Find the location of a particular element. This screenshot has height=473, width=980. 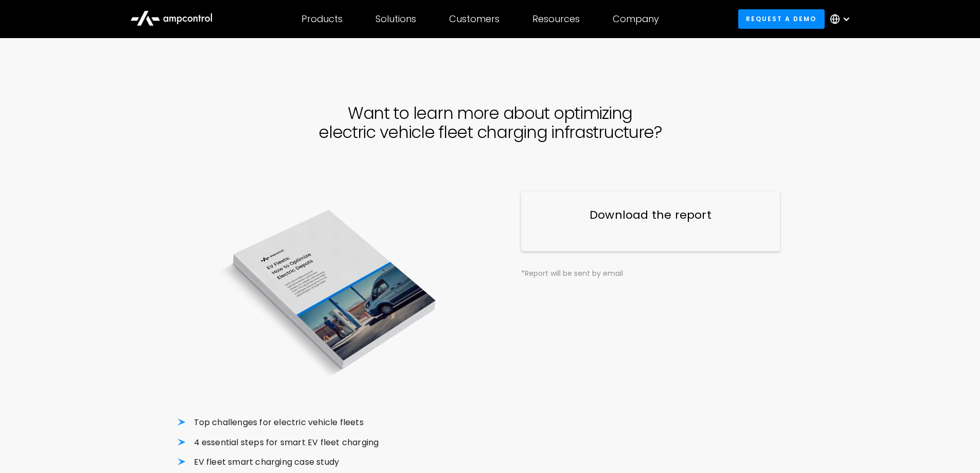

div: Customers is located at coordinates (475, 19).